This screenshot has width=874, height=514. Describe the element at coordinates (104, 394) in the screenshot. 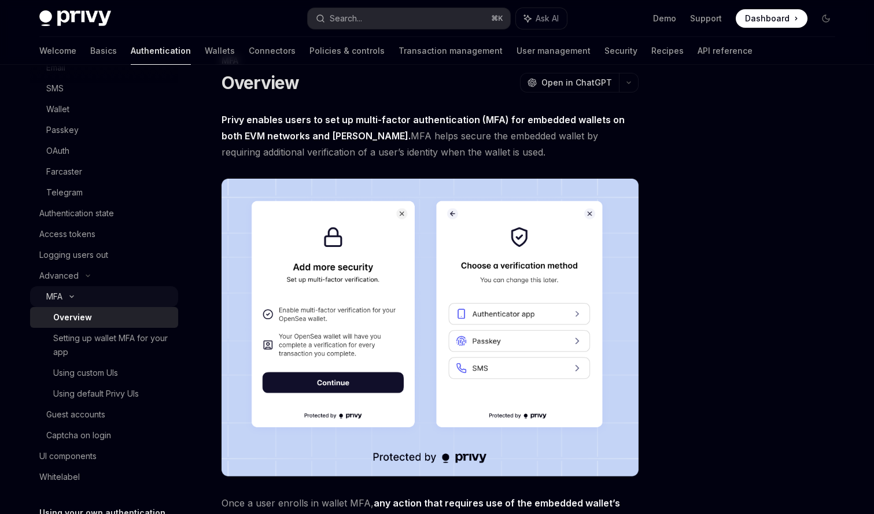

I see `a: Using default Privy UIs` at that location.